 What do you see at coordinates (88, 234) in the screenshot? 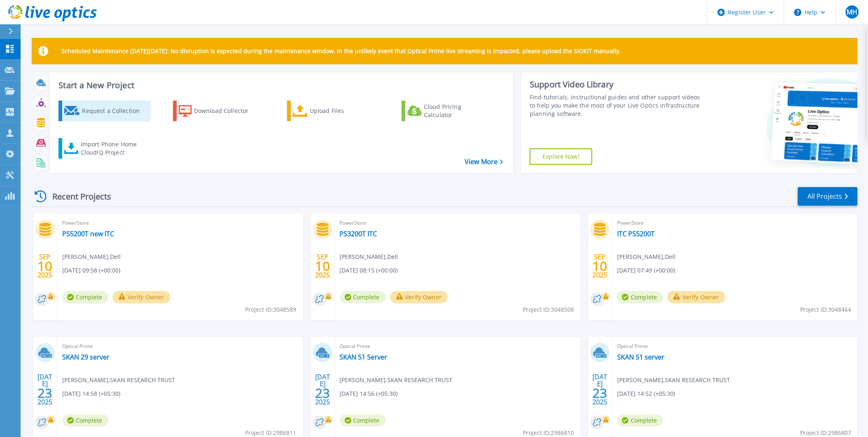
I see `a: PS5200T new ITC` at bounding box center [88, 234].